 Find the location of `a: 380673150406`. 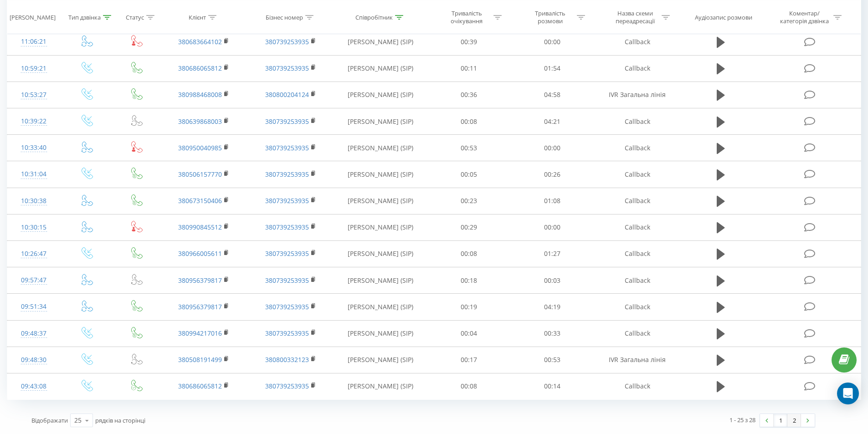

a: 380673150406 is located at coordinates (200, 201).